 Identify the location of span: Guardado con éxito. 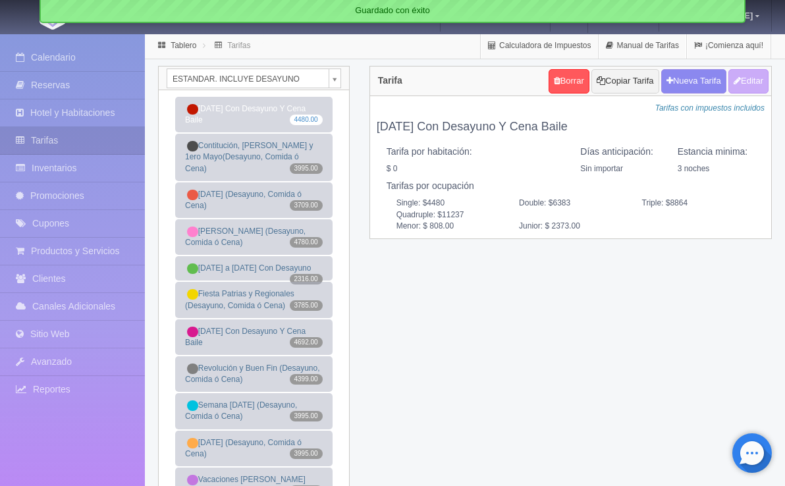
(392, 10).